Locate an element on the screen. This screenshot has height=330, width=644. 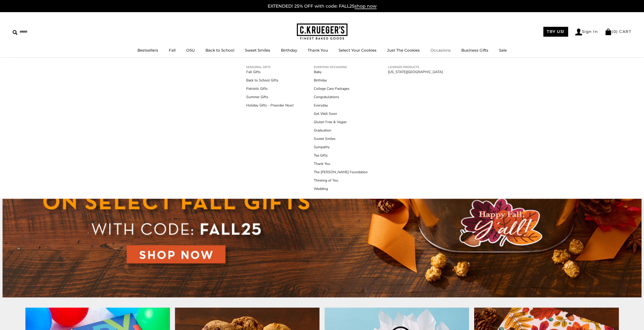
img: Account is located at coordinates (578, 32).